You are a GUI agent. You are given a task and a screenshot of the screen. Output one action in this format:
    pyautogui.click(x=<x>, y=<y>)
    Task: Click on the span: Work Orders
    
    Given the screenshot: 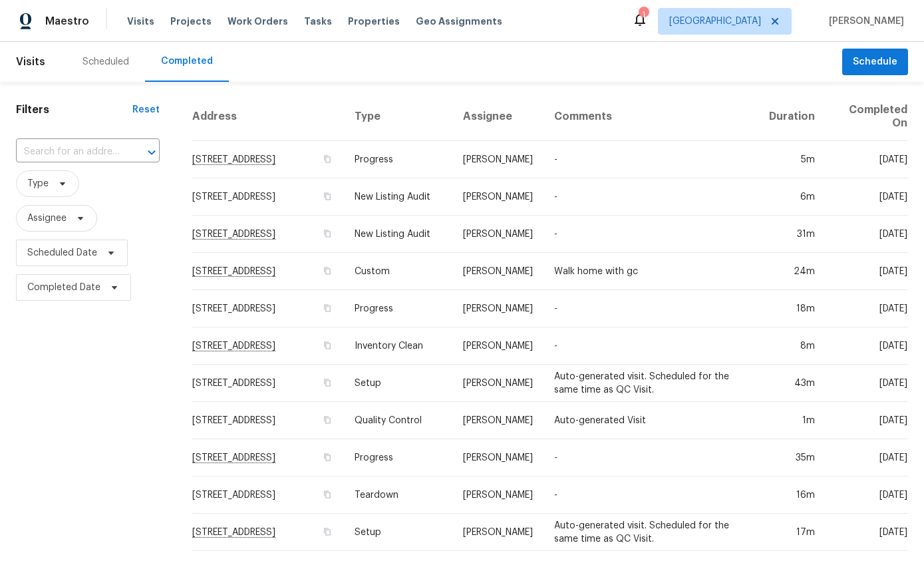 What is the action you would take?
    pyautogui.click(x=257, y=21)
    